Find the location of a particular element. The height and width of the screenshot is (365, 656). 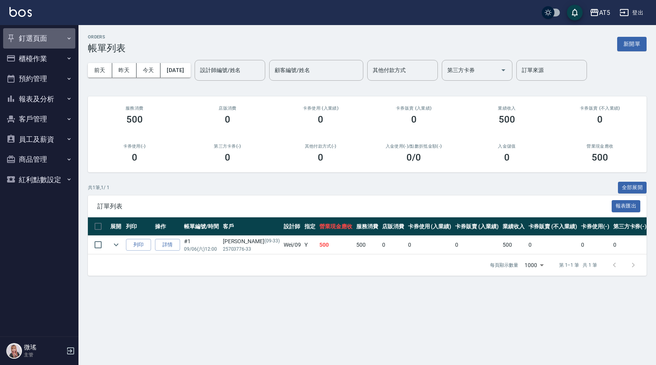

th: 卡券使用(-) is located at coordinates (595, 227).